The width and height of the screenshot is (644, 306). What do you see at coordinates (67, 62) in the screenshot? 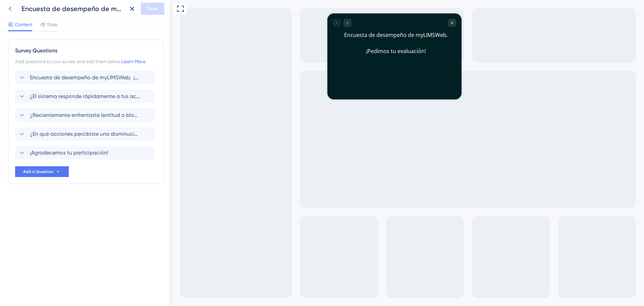
I see `div: Multiple choices rating` at bounding box center [67, 62].